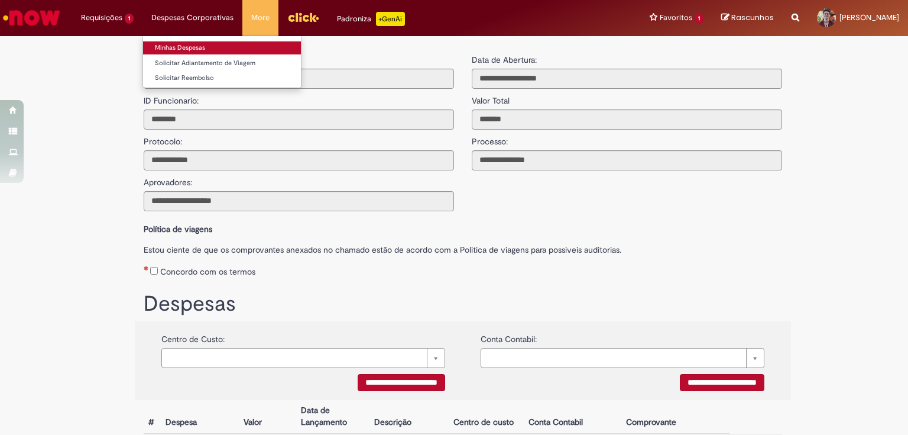  Describe the element at coordinates (260, 18) in the screenshot. I see `span: More` at that location.